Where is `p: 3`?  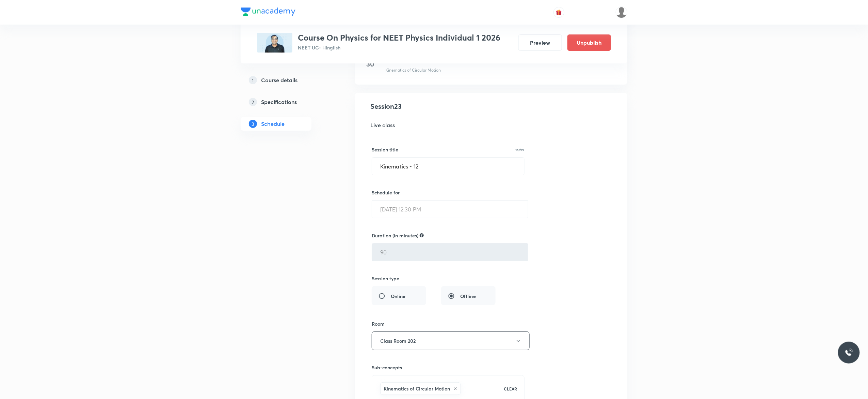 p: 3 is located at coordinates (253, 123).